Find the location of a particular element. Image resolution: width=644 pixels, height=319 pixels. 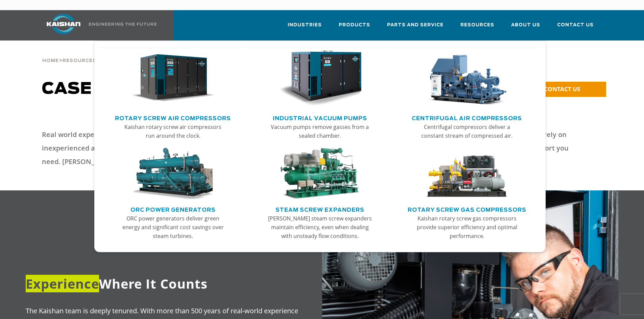

img: thumb-Steam-Screw-Expanders is located at coordinates (320, 174).